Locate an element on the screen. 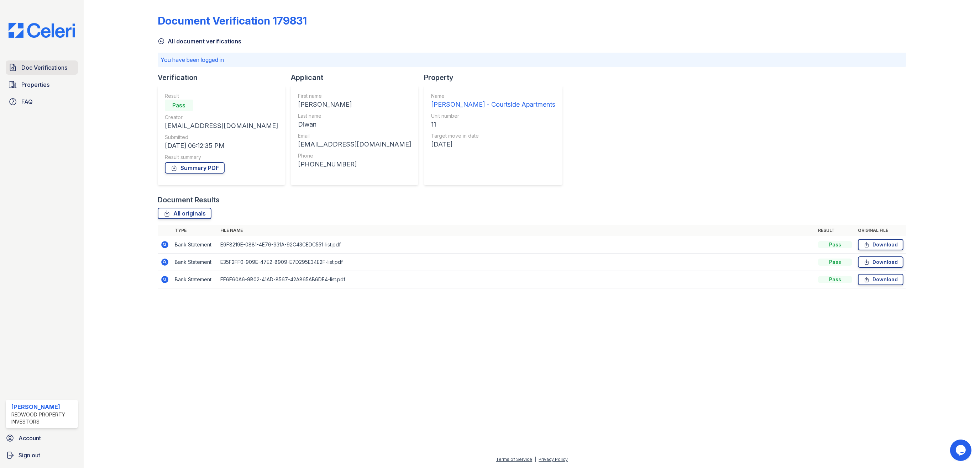  th: Type is located at coordinates (195, 231).